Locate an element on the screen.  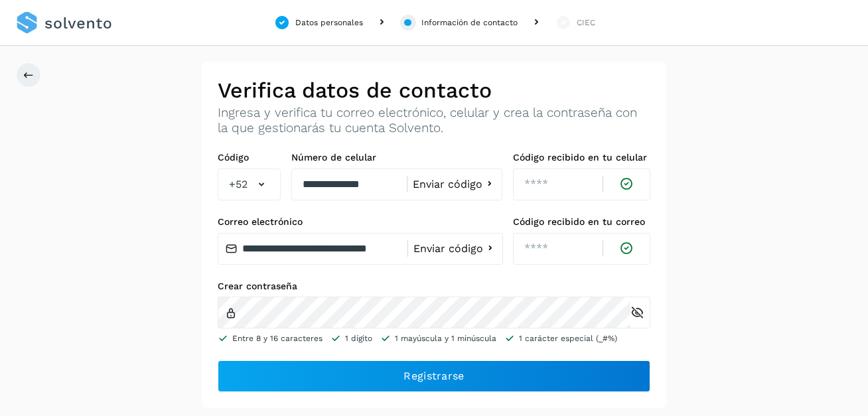
button: Registrarse is located at coordinates (434, 376).